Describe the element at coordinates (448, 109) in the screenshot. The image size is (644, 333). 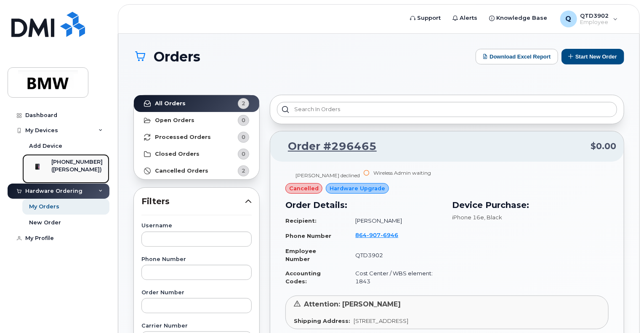
I see `input: Search in orders` at that location.